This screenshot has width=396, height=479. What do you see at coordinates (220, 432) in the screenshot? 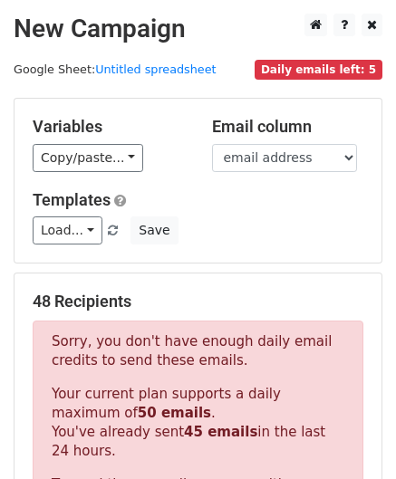
I see `strong: 45 emails` at bounding box center [220, 432].